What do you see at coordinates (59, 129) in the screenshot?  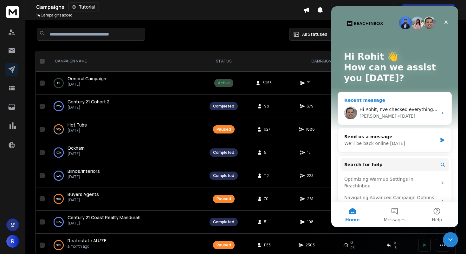 I see `p: 53 %` at bounding box center [59, 129].